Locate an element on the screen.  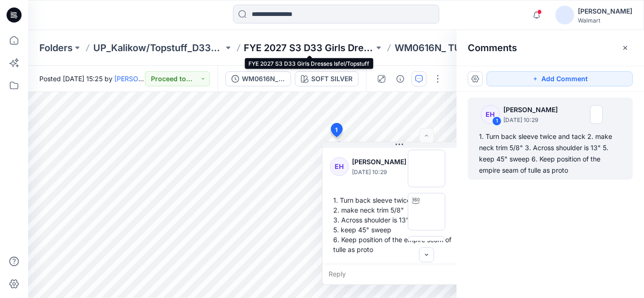
h2: Comments is located at coordinates (492, 48).